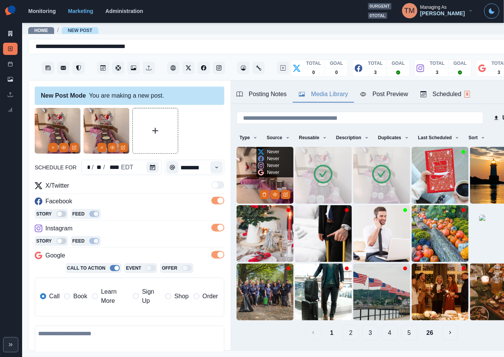 This screenshot has width=504, height=357. Describe the element at coordinates (80, 11) in the screenshot. I see `a: Marketing` at that location.